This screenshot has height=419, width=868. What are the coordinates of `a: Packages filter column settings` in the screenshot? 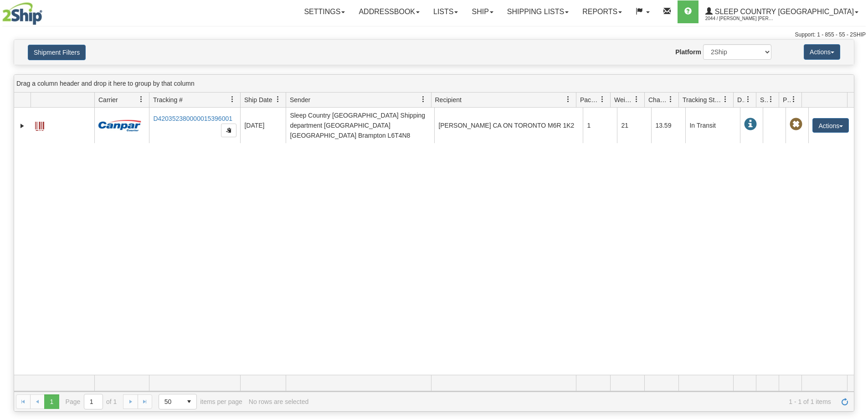 It's located at (603, 99).